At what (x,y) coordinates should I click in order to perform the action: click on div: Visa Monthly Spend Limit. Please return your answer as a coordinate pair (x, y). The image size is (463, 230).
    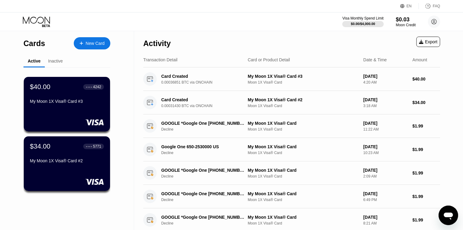
    Looking at the image, I should click on (363, 18).